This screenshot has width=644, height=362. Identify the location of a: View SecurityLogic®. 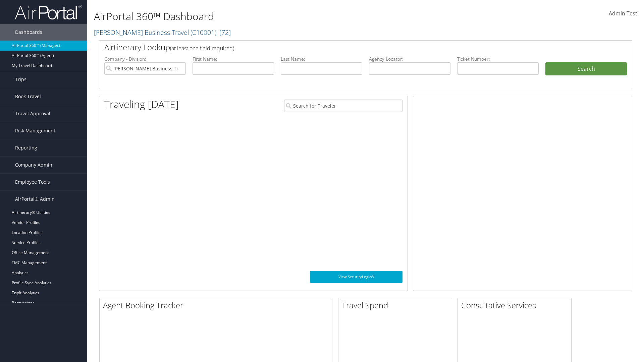
(356, 277).